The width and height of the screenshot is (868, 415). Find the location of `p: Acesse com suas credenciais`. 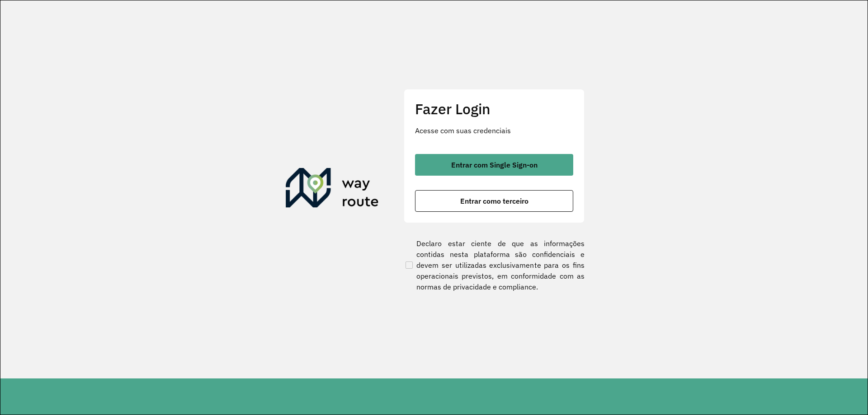

p: Acesse com suas credenciais is located at coordinates (494, 131).